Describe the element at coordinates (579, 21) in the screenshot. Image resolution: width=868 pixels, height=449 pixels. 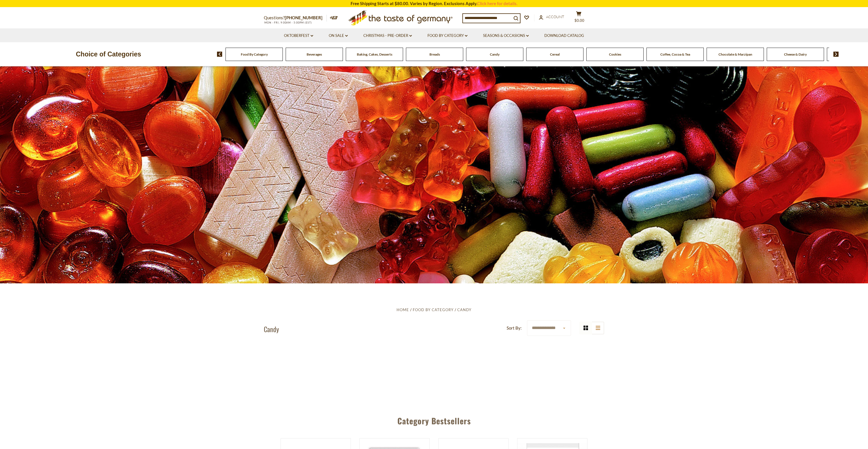
I see `span: $0.00` at that location.